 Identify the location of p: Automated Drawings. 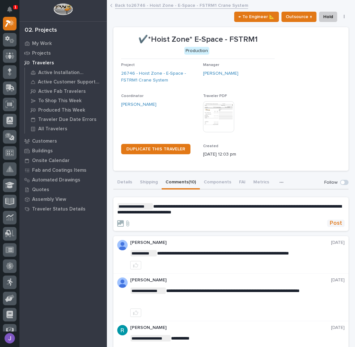
(56, 180).